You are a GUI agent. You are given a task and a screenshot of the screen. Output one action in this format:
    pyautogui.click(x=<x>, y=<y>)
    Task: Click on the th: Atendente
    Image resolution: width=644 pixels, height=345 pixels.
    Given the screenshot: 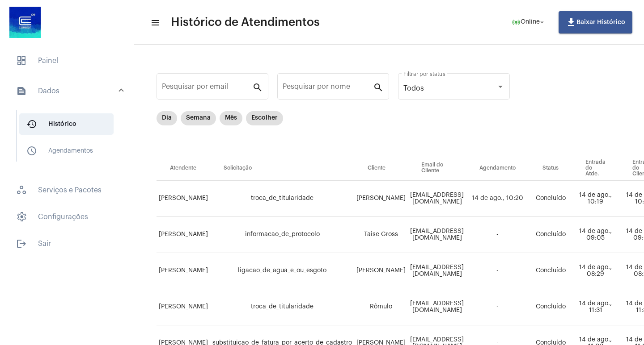 What is the action you would take?
    pyautogui.click(x=183, y=168)
    